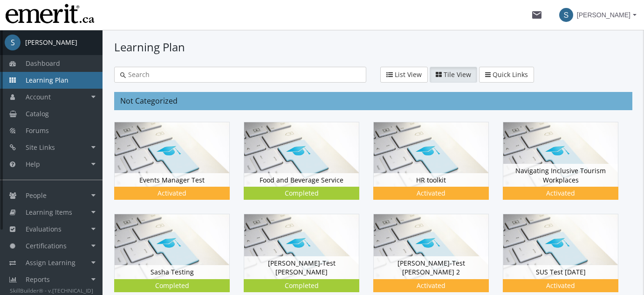  I want to click on span: Reports, so click(38, 279).